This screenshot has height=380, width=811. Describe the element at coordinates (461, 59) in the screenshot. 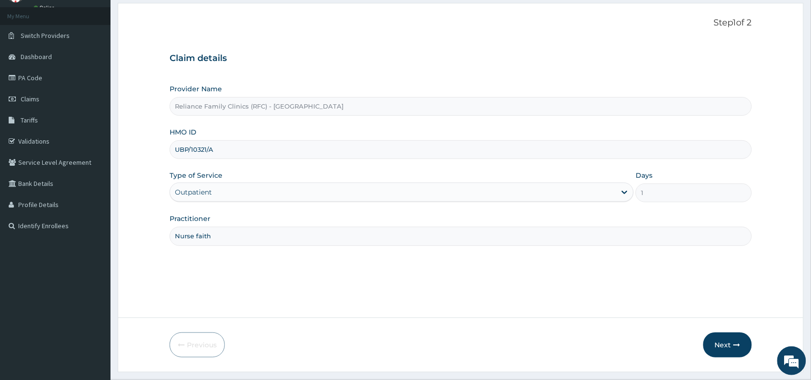

I see `h3: Claim details` at that location.